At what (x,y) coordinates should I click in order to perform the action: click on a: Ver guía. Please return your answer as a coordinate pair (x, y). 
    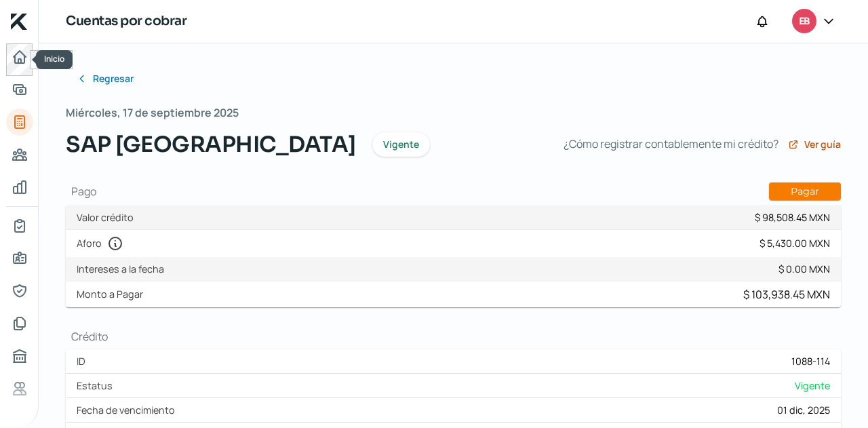
    Looking at the image, I should click on (814, 144).